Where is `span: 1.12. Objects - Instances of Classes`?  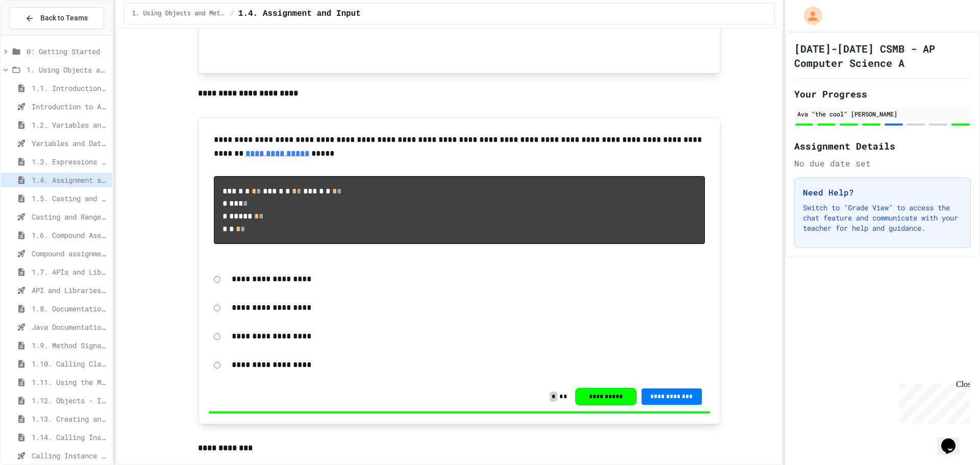
span: 1.12. Objects - Instances of Classes is located at coordinates (70, 400).